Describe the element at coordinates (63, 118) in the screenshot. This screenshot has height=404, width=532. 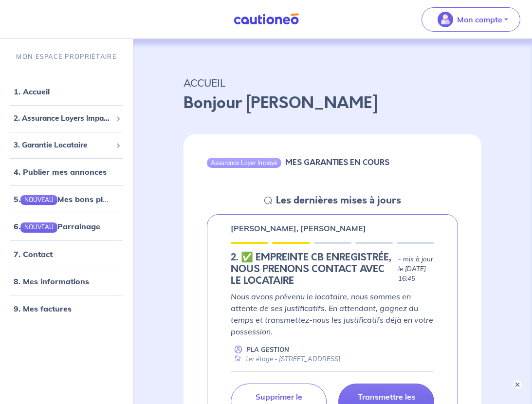
I see `span: 2. Assurance Loyers Impayés` at that location.